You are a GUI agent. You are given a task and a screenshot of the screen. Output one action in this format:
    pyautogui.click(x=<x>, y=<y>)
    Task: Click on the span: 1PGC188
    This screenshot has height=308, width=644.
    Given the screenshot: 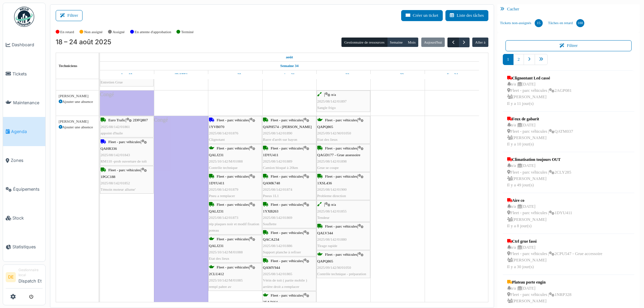 What is the action you would take?
    pyautogui.click(x=108, y=177)
    